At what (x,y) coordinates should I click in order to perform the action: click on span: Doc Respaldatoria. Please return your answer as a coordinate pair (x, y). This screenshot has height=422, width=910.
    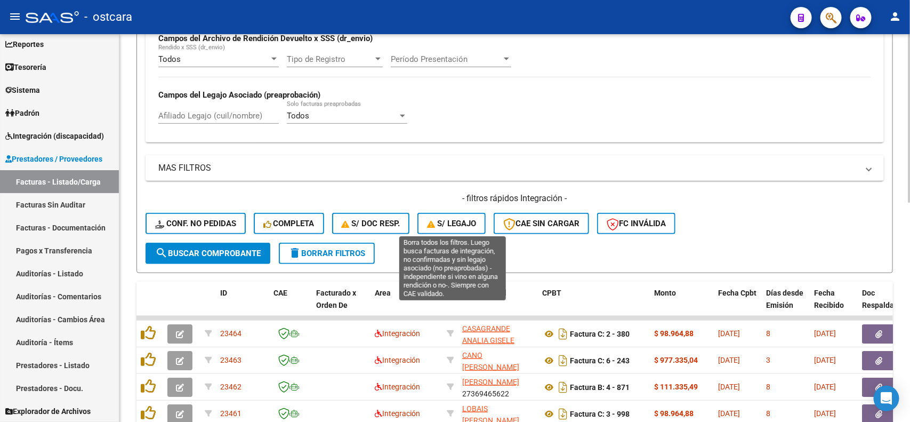
    Looking at the image, I should click on (886, 299).